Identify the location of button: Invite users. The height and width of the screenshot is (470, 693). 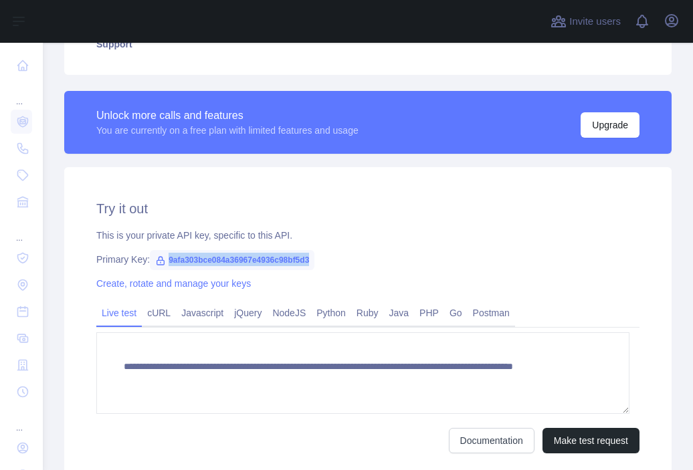
(585, 21).